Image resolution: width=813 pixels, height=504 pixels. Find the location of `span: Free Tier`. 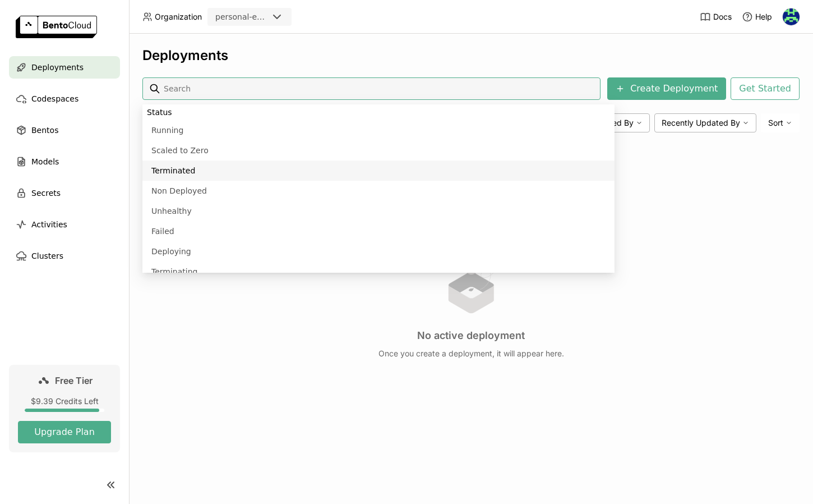

span: Free Tier is located at coordinates (74, 380).